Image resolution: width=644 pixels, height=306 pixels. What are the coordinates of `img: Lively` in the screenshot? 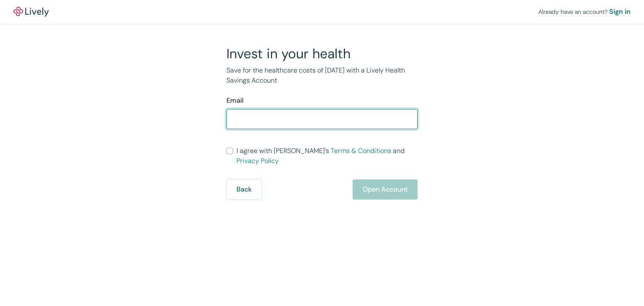 It's located at (31, 12).